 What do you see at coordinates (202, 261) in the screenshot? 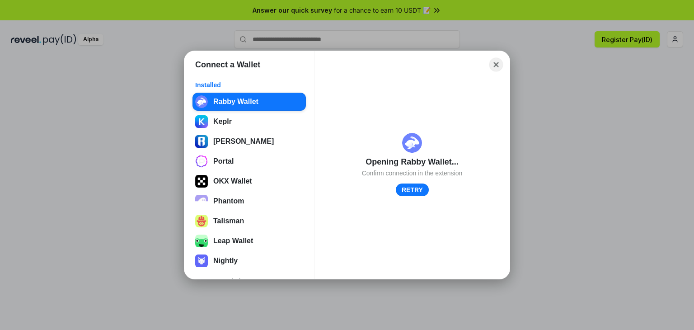
I see `img: svg+xml;base64,PD94bWwgdmVyc2lvbj0iMS4wIiBlbmNvZGluZz0idXRmLTgiPz4NCjwhLS0gR2VuZXJhdG9yOiBBZG9iZS...` at bounding box center [202, 261].